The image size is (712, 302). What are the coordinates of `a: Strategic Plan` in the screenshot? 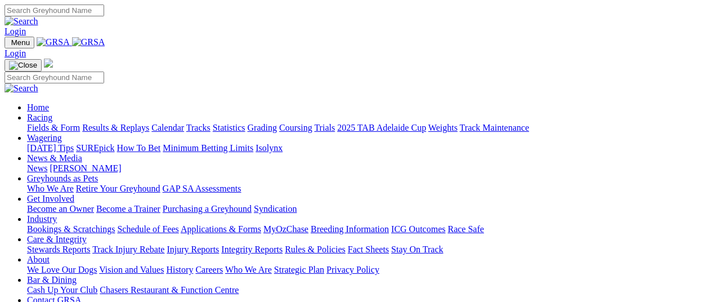 It's located at (299, 269).